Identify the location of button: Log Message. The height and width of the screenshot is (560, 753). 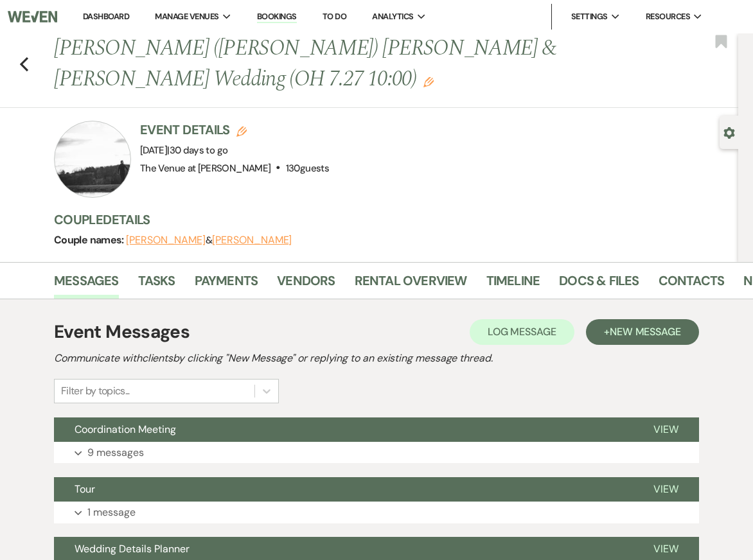
(522, 332).